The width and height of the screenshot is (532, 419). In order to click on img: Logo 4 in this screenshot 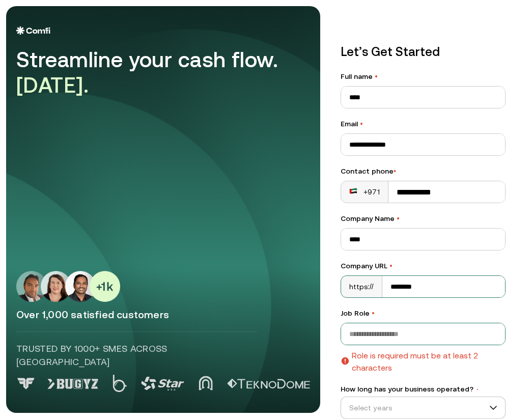, I will do `click(205, 383)`.